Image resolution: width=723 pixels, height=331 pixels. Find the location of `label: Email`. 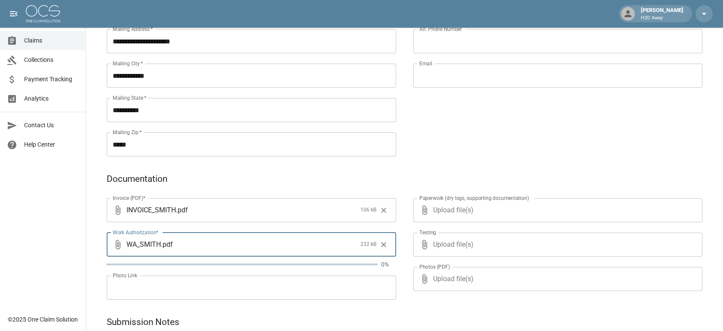

label: Email is located at coordinates (426, 63).